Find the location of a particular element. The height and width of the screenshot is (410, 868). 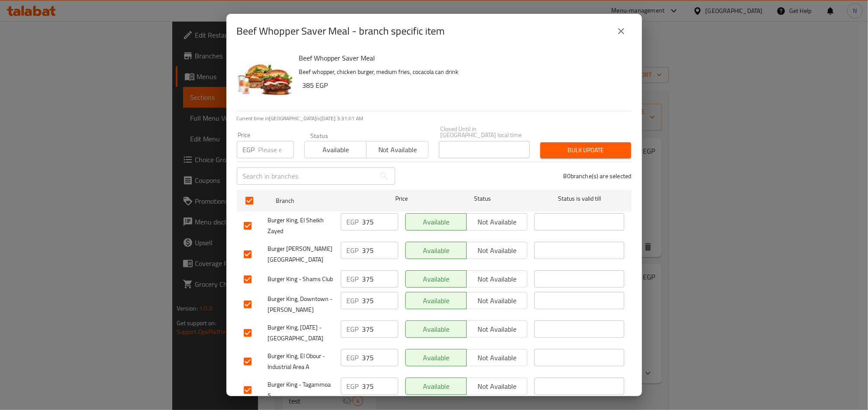

span: Burger King, El Obour - Industrial Area A is located at coordinates (301, 362).